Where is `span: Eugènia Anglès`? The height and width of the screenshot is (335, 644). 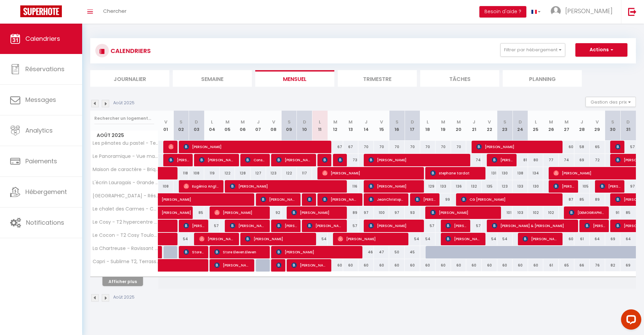
span: Eugènia Anglès is located at coordinates (202, 187).